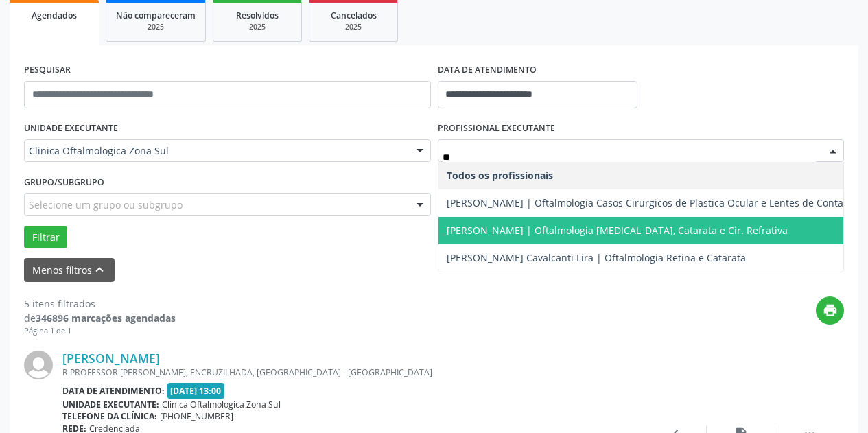 Image resolution: width=868 pixels, height=433 pixels. Describe the element at coordinates (100, 270) in the screenshot. I see `i: keyboard_arrow_up` at that location.